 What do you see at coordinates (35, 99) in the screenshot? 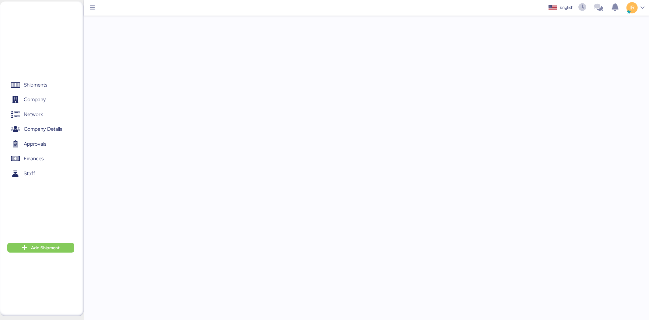
I see `span: Company` at bounding box center [35, 99].